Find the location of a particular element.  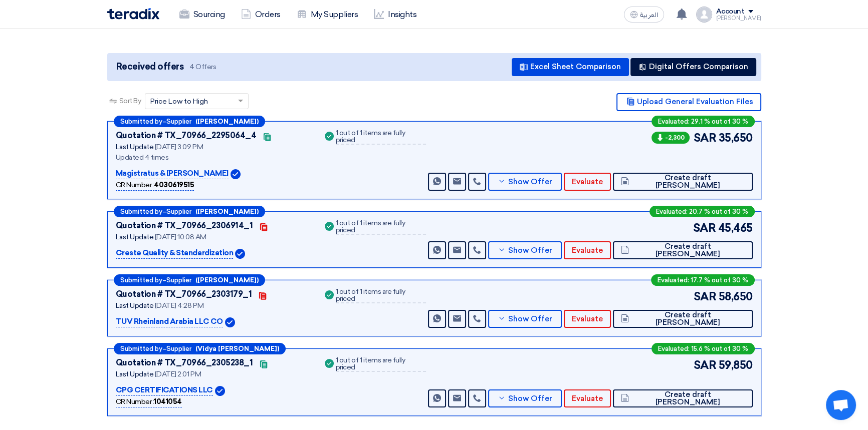

span: 4 Offers is located at coordinates (202, 67).